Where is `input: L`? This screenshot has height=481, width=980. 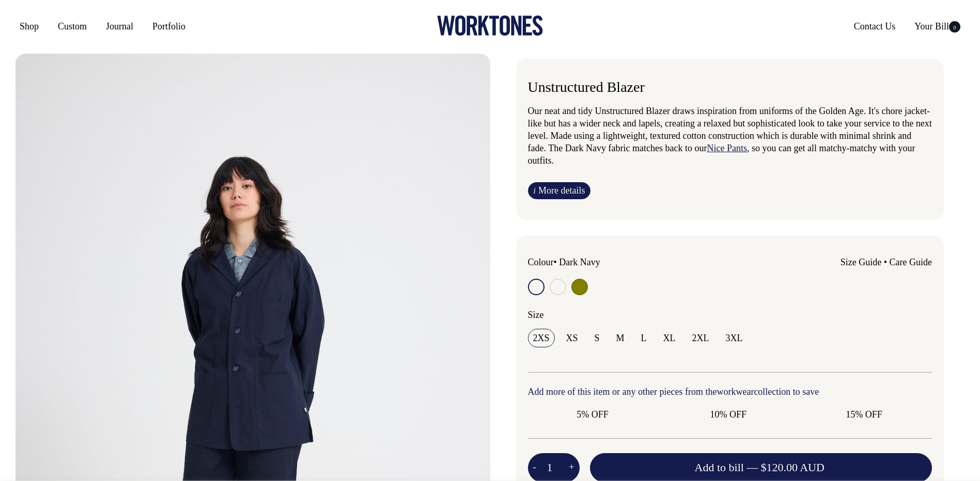 input: L is located at coordinates (644, 338).